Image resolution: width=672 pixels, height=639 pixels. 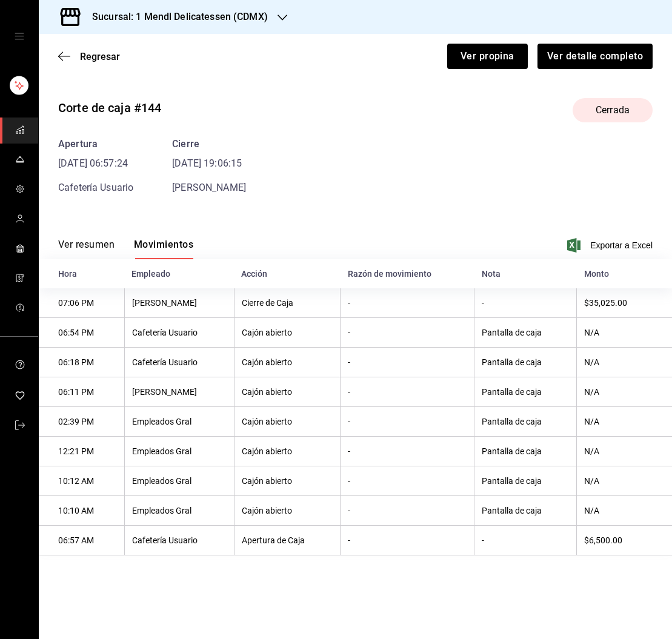 What do you see at coordinates (287, 540) in the screenshot?
I see `th: Apertura de Caja` at bounding box center [287, 540].